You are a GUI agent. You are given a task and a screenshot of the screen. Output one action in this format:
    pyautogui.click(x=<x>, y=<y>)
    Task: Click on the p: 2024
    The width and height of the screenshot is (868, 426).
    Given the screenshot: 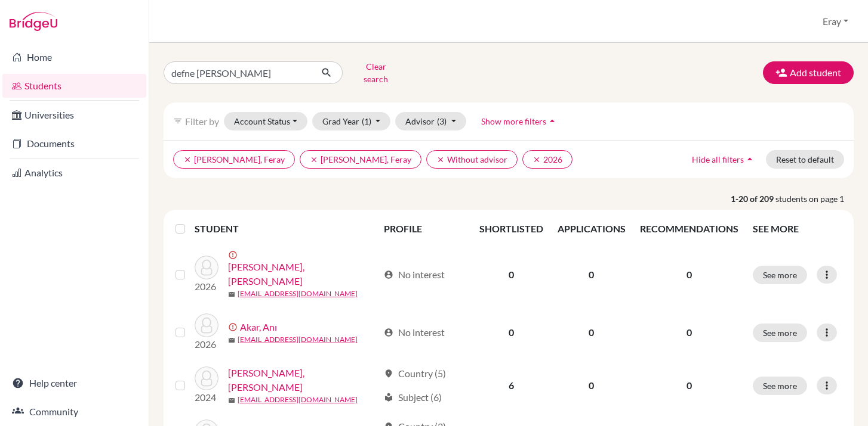 What is the action you would take?
    pyautogui.click(x=206, y=398)
    